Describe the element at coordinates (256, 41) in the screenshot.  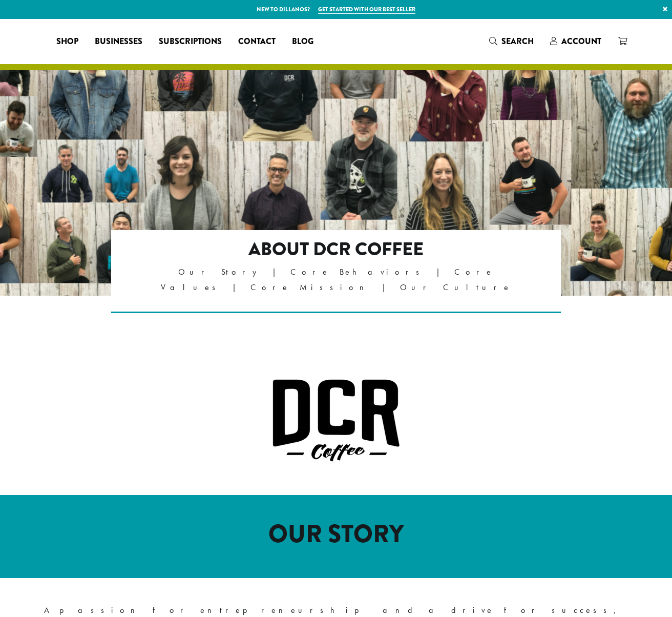
I see `span: Contact` at that location.